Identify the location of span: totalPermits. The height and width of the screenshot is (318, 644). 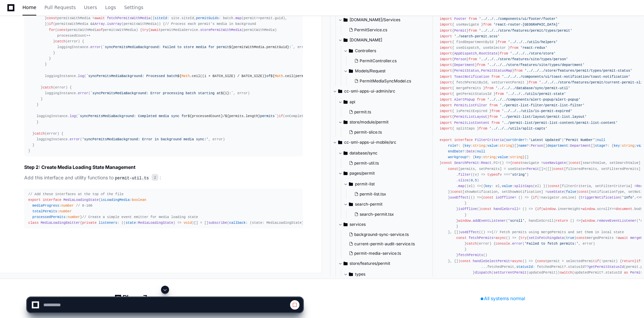
(44, 211).